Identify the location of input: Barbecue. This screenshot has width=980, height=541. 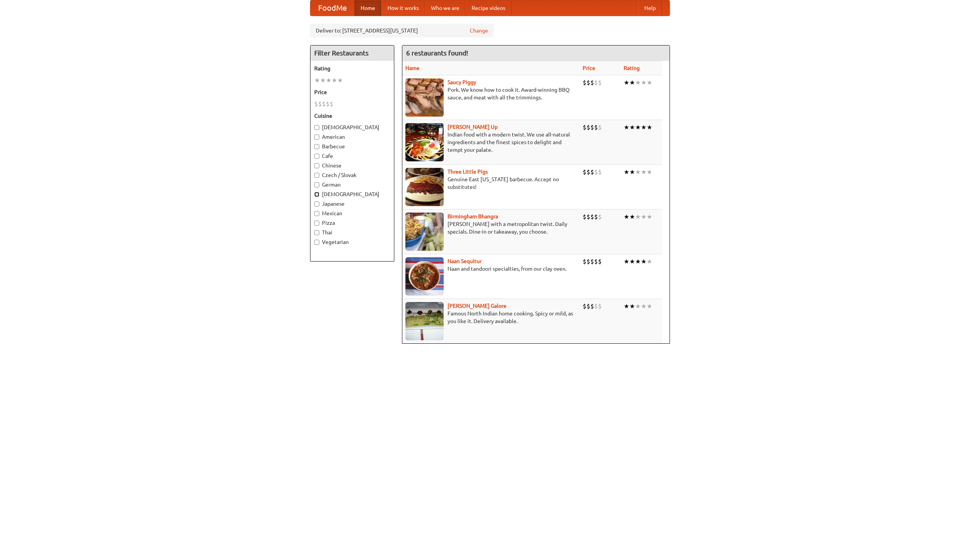
(317, 146).